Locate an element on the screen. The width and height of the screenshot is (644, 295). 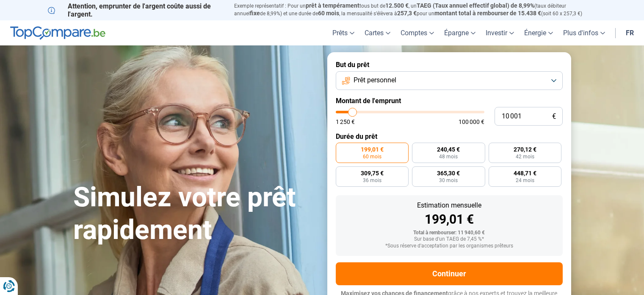
span: 24 mois is located at coordinates (525, 181).